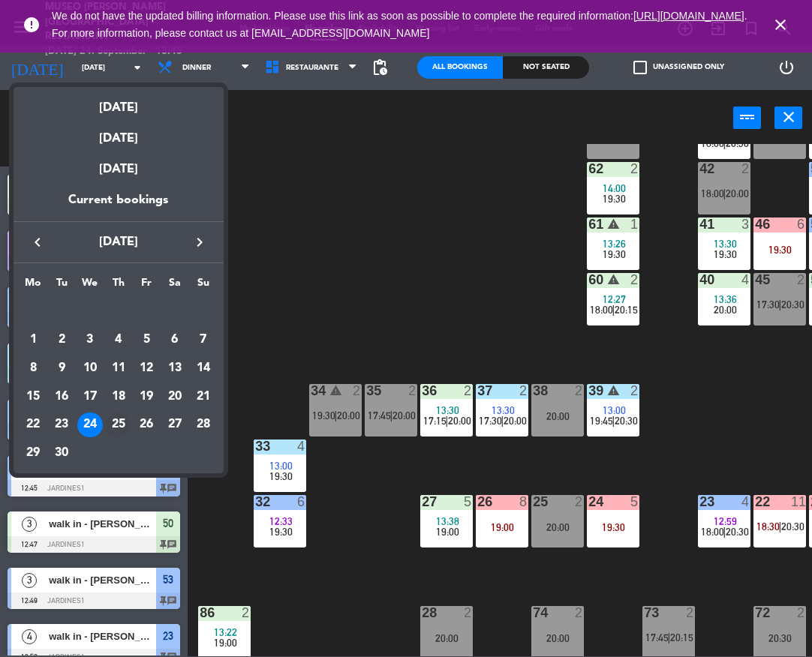  What do you see at coordinates (175, 341) in the screenshot?
I see `td: September 6, 2025` at bounding box center [175, 341].